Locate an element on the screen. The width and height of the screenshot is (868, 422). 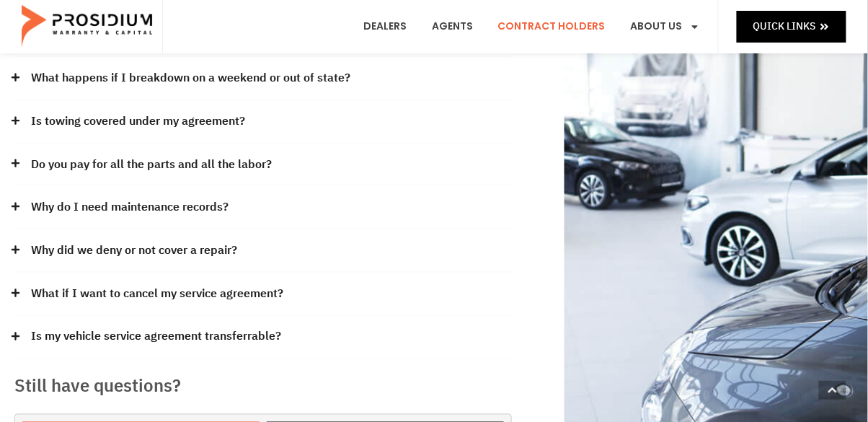
span: Quick Links is located at coordinates (784, 26).